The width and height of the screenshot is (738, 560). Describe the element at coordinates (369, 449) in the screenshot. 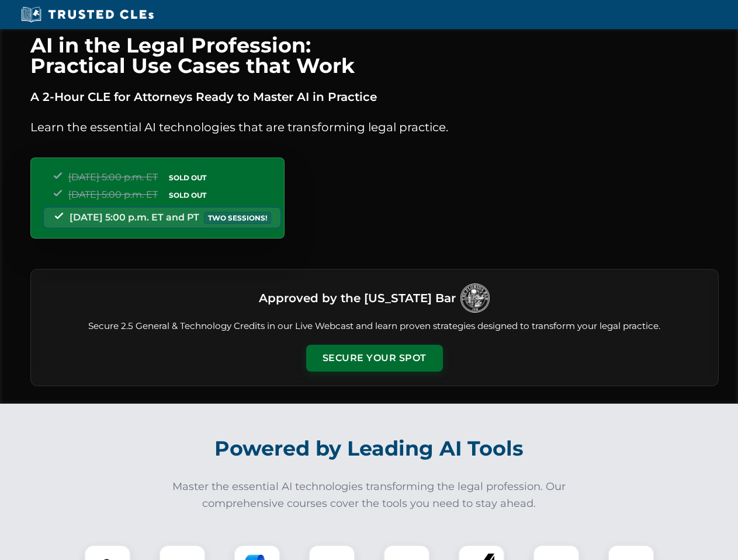

I see `h2: Powered by Leading AI Tools` at that location.